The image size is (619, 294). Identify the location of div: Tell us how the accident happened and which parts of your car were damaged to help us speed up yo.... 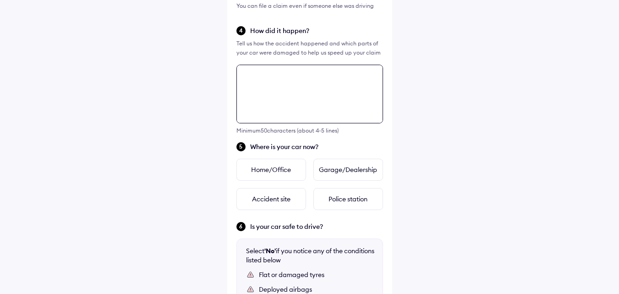
(310, 48).